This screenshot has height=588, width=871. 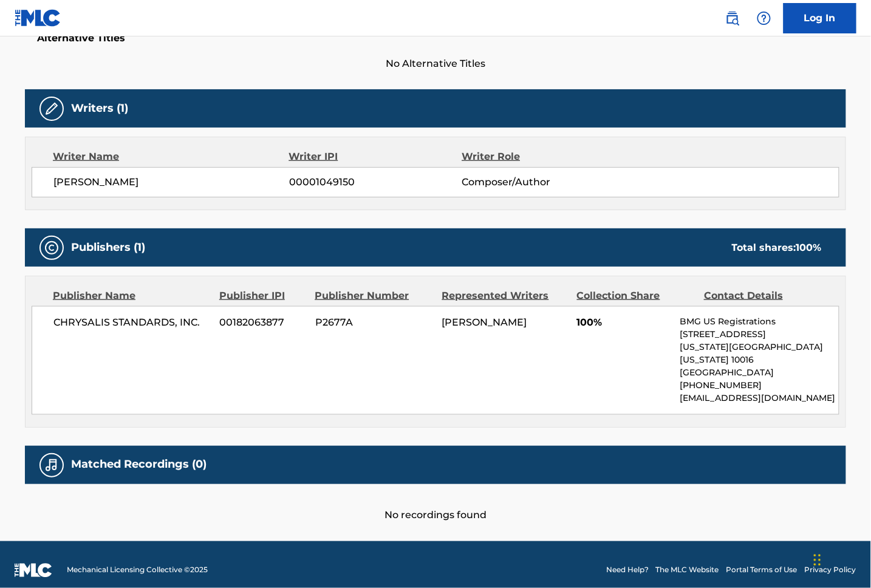 I want to click on h5: Publishers (1), so click(x=108, y=247).